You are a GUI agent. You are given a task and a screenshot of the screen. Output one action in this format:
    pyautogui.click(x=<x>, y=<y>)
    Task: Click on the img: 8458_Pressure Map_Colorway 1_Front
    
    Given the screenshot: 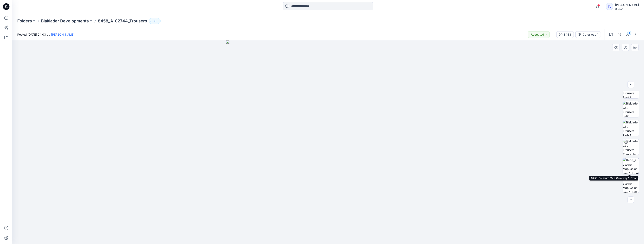 What is the action you would take?
    pyautogui.click(x=631, y=166)
    